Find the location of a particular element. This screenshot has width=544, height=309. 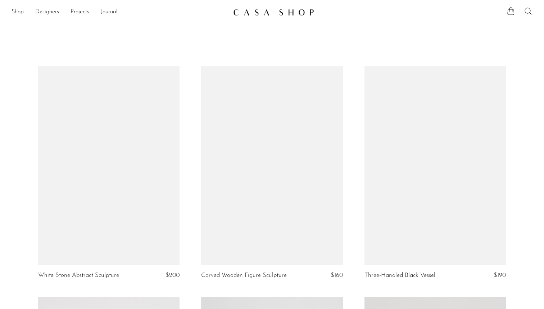

a: Shop is located at coordinates (18, 12).